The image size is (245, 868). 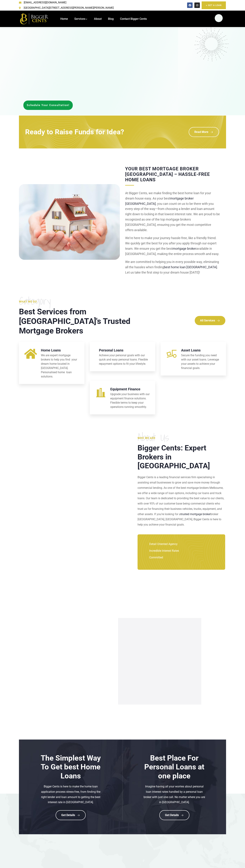 What do you see at coordinates (214, 5) in the screenshot?
I see `span: + Get A Loan` at bounding box center [214, 5].